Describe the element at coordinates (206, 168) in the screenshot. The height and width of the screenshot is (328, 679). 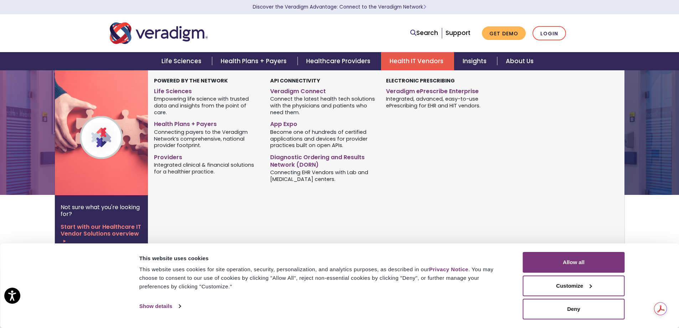
I see `span: Integrated clinical & financial solutions for a healthier practice.` at that location.